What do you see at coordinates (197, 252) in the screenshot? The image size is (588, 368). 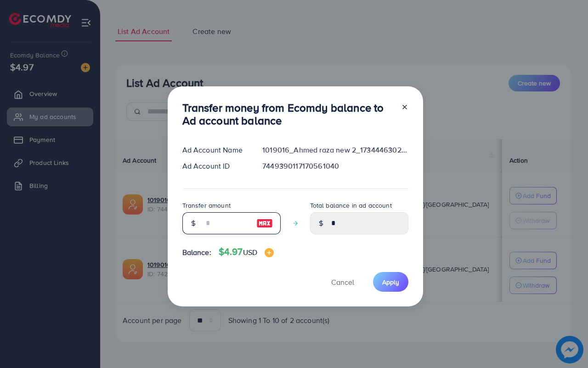 I see `span: Balance:` at bounding box center [197, 252].